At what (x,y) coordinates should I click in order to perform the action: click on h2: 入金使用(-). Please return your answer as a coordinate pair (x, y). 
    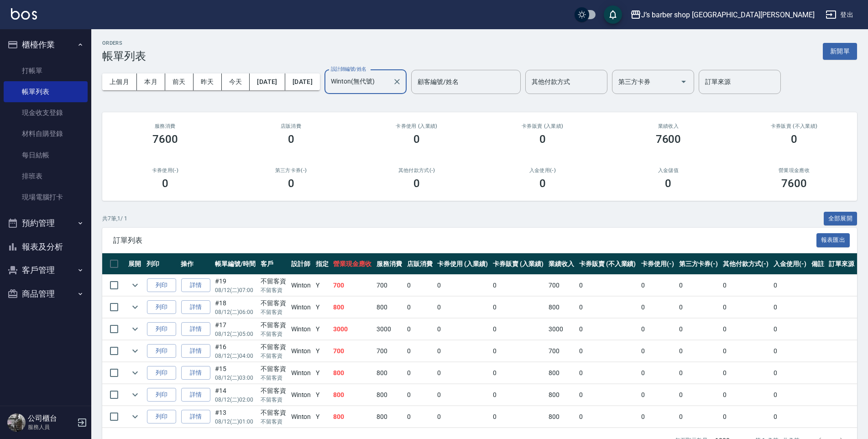
    Looking at the image, I should click on (543, 170).